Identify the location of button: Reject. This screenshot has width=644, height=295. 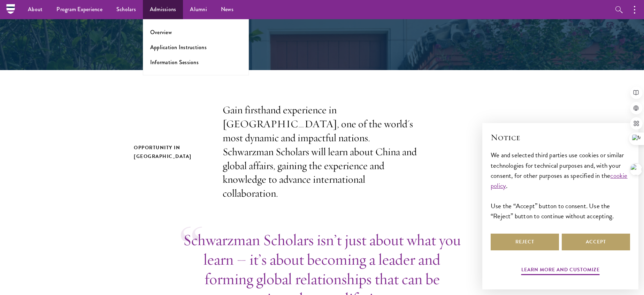
(525, 242).